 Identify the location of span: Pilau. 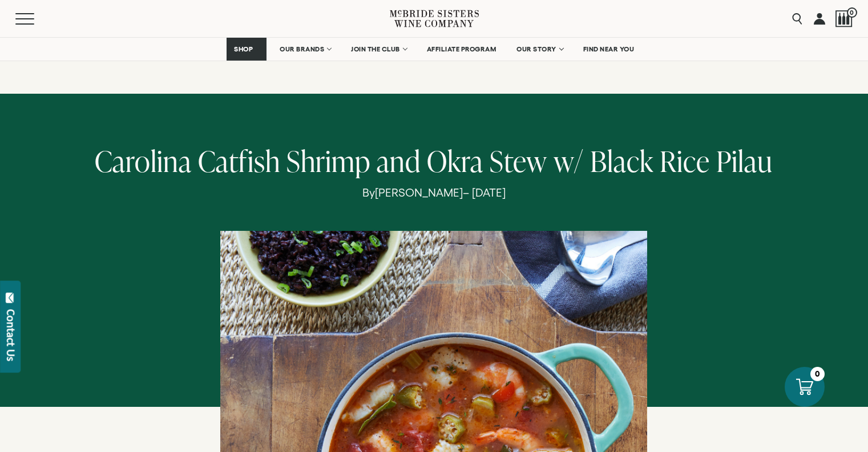
(744, 160).